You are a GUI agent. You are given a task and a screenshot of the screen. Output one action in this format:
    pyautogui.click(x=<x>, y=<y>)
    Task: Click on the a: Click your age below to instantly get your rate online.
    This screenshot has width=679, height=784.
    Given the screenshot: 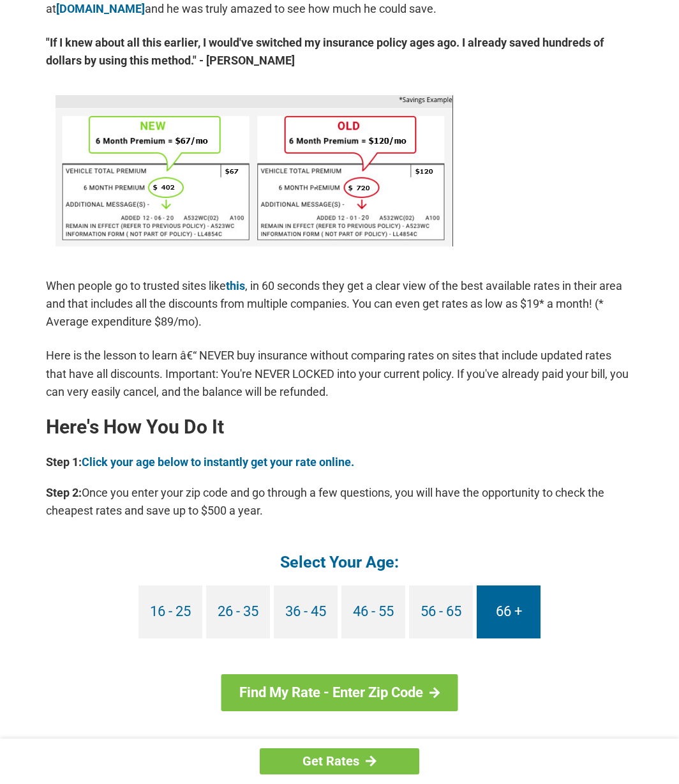 What is the action you would take?
    pyautogui.click(x=218, y=461)
    